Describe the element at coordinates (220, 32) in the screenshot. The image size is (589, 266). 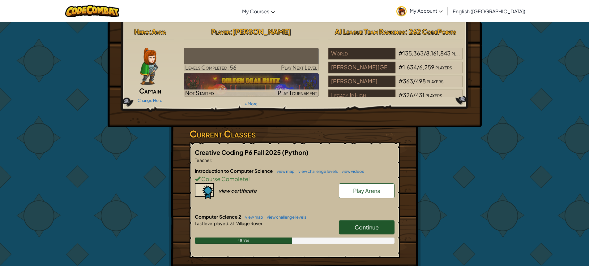
I see `span: Player` at that location.